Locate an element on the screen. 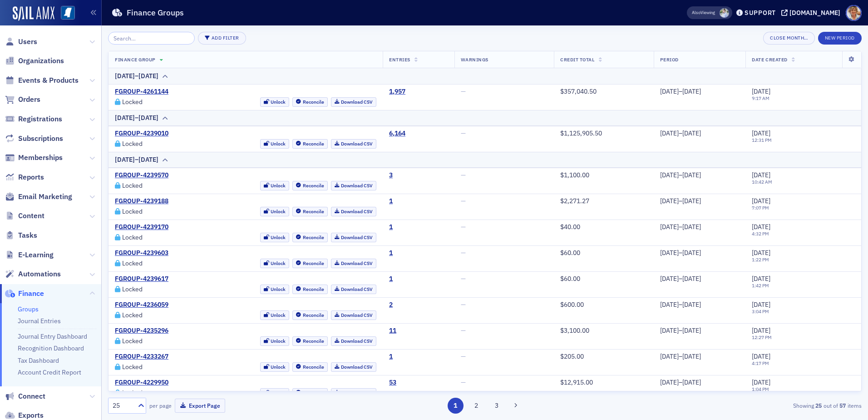 The width and height of the screenshot is (868, 420). div: 2 is located at coordinates (391, 305).